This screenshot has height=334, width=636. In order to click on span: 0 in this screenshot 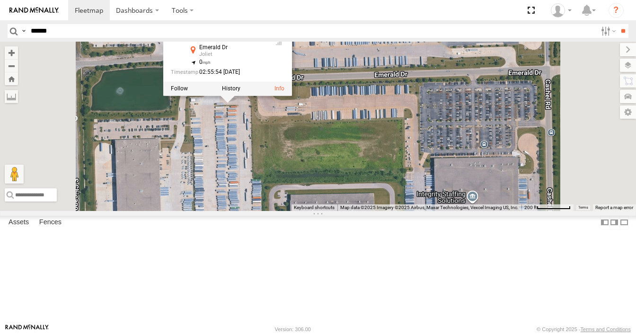, I will do `click(205, 62)`.